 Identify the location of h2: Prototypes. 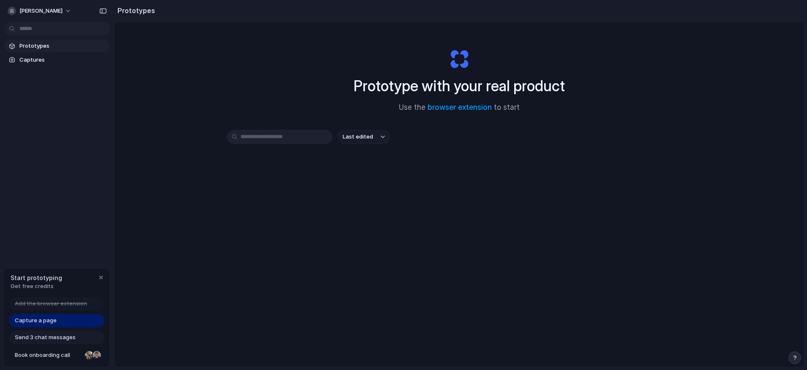
(134, 11).